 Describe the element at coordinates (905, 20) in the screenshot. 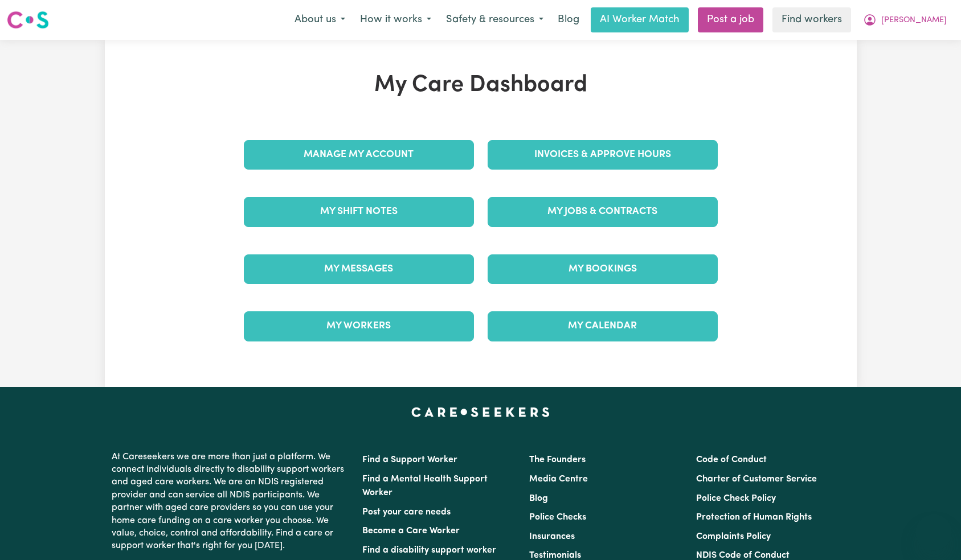

I see `button: My Account` at that location.